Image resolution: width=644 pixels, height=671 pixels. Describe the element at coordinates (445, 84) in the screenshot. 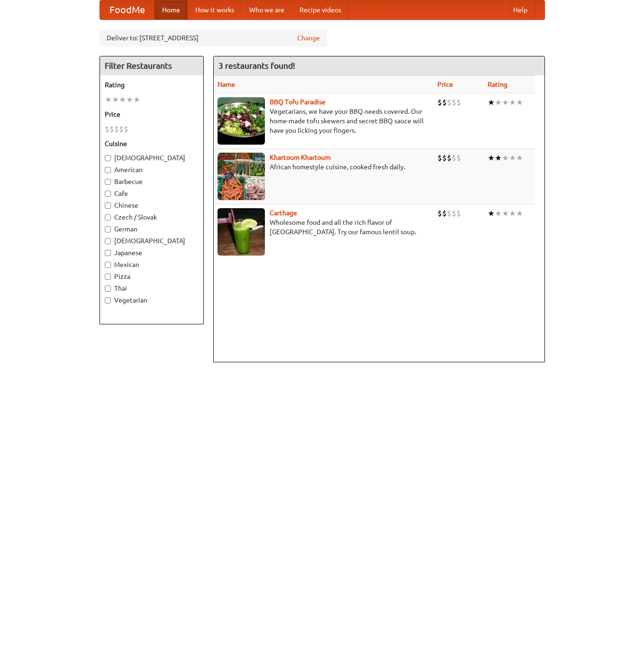

I see `a: Price` at that location.